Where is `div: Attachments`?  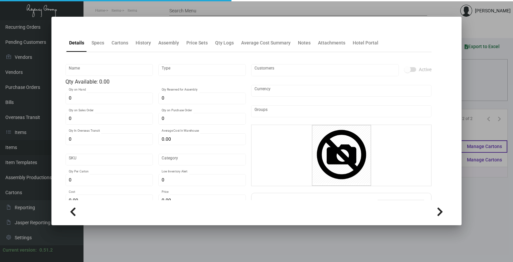
div: Attachments is located at coordinates (332, 43).